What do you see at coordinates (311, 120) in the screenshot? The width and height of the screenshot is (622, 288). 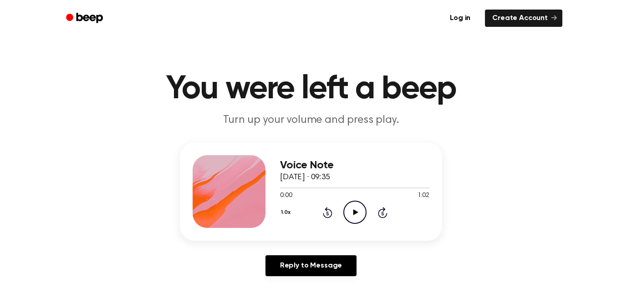 I see `p: Turn up your volume and press play.` at bounding box center [311, 120].